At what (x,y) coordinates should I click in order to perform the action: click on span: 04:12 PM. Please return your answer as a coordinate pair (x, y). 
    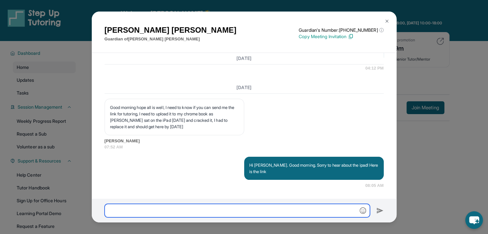
    Looking at the image, I should click on (374, 68).